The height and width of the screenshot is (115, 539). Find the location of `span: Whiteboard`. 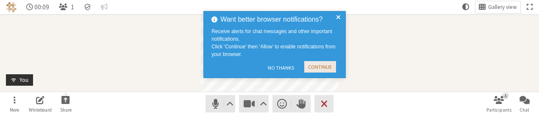

span: Whiteboard is located at coordinates (40, 110).